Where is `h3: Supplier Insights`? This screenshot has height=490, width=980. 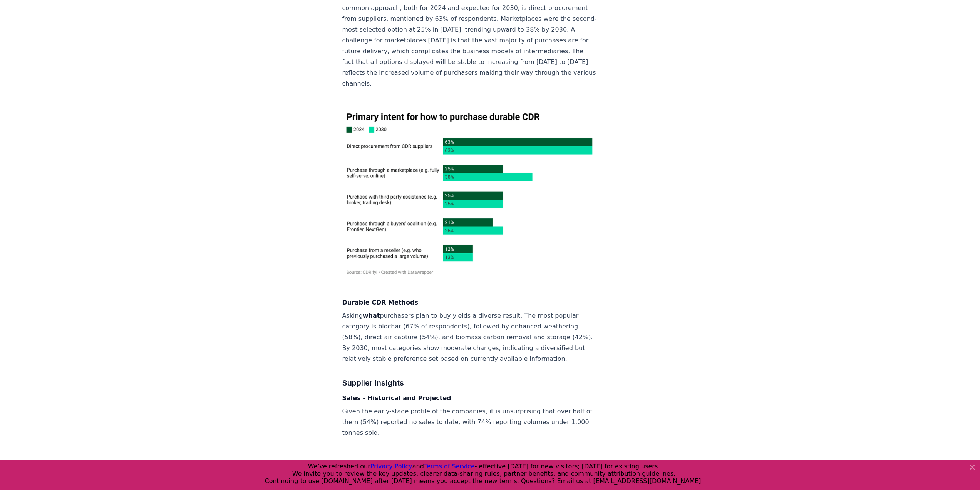 h3: Supplier Insights is located at coordinates (470, 382).